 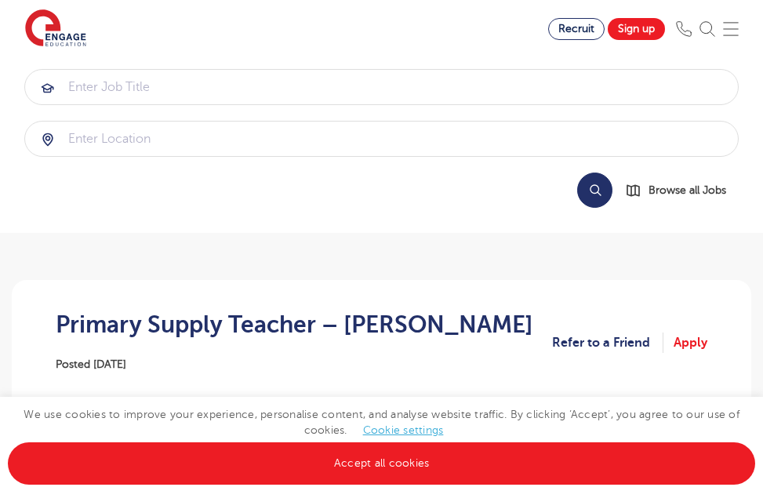 I want to click on span: Recruit, so click(x=576, y=28).